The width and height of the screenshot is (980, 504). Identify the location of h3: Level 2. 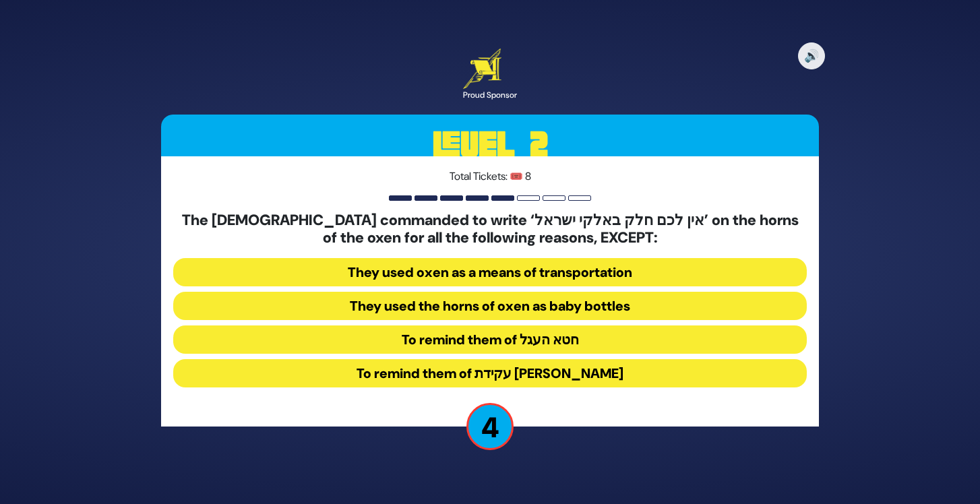
(490, 145).